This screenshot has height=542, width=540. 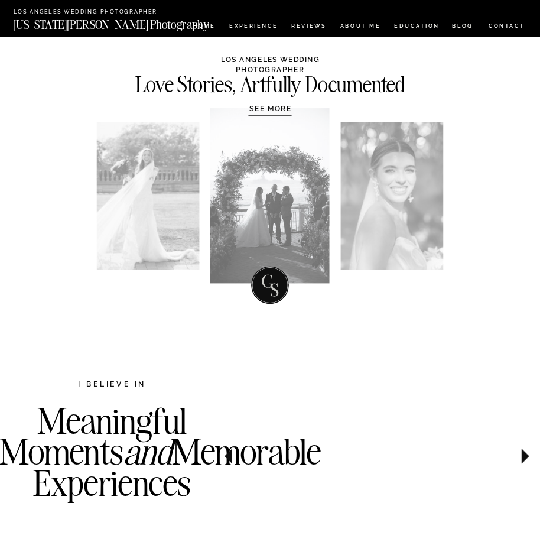 What do you see at coordinates (308, 27) in the screenshot?
I see `nav: REVIEWS` at bounding box center [308, 27].